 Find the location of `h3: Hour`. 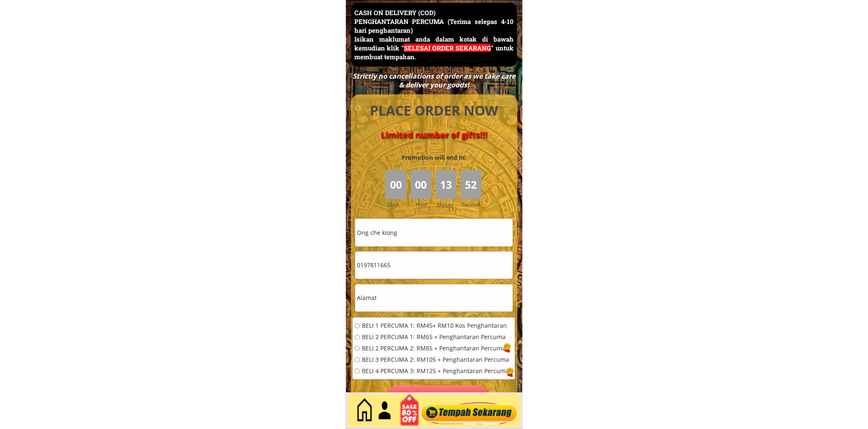

h3: Hour is located at coordinates (424, 204).